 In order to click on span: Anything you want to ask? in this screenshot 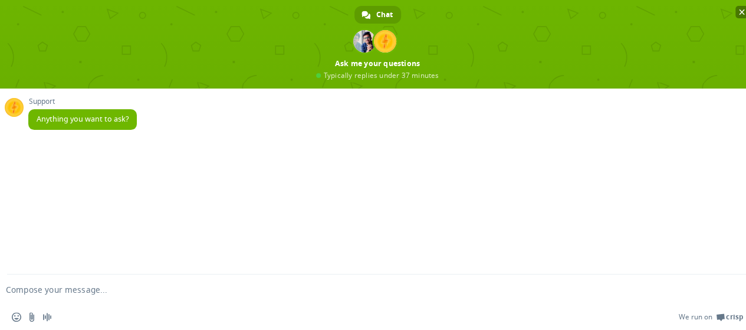, I will do `click(83, 119)`.